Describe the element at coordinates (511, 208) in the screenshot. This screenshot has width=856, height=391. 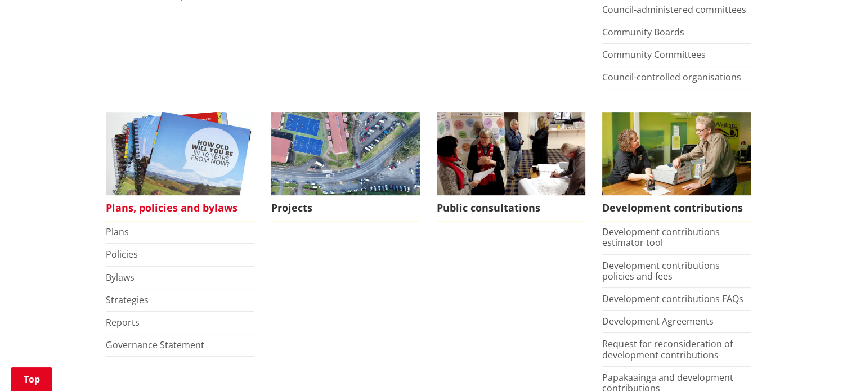
I see `span: Public consultations` at that location.